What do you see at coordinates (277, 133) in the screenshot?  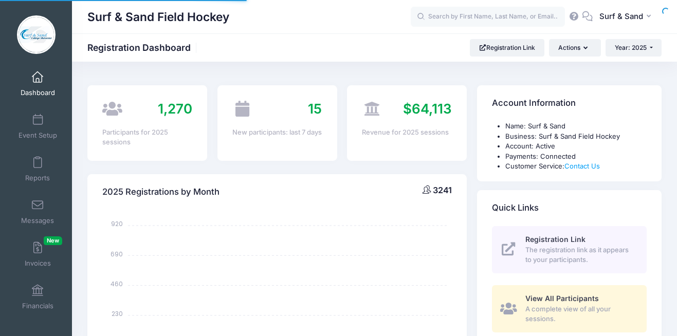 I see `div: New participants: last 7 days` at bounding box center [277, 133].